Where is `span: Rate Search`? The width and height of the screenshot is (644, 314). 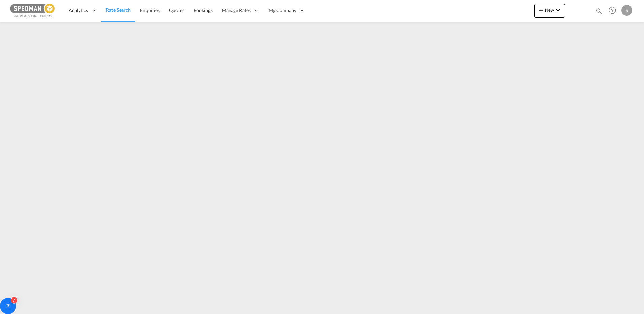
span: Rate Search is located at coordinates (118, 10).